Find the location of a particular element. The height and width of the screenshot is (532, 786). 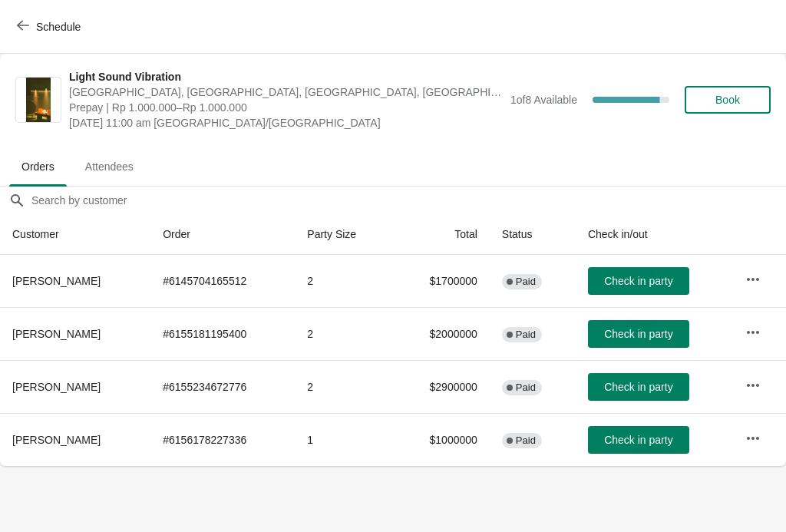

button: Book is located at coordinates (728, 100).